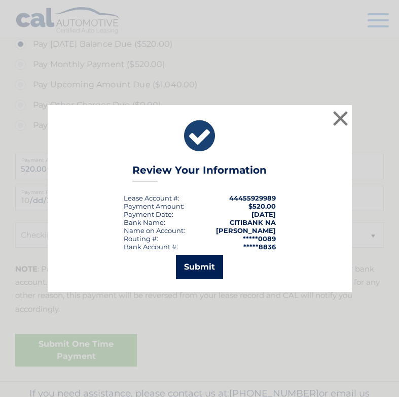  I want to click on span: Payment Date, so click(148, 214).